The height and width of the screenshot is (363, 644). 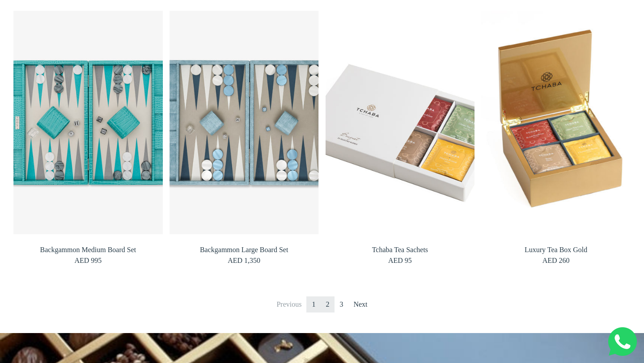 What do you see at coordinates (88, 123) in the screenshot?
I see `a: Backgammon Medium Board Set` at bounding box center [88, 123].